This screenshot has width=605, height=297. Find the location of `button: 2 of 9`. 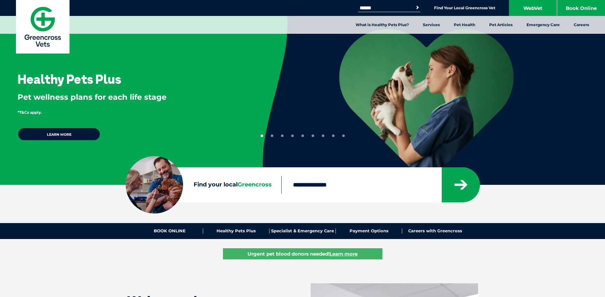

button: 2 of 9 is located at coordinates (272, 136).